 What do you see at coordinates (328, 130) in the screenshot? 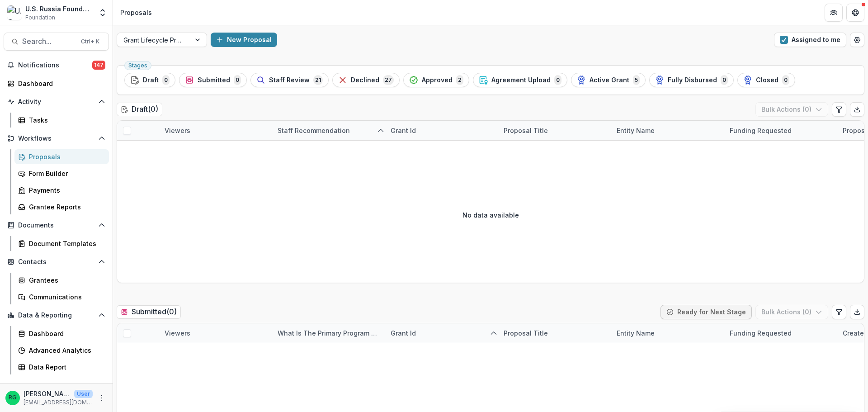
I see `div: Staff Recommendation` at bounding box center [328, 130].